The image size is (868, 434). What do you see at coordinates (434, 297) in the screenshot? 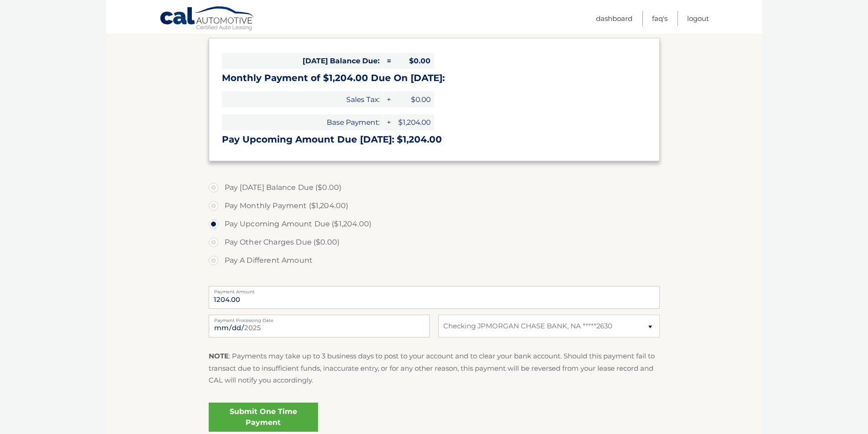
I see `input: Payment Amount` at bounding box center [434, 297].